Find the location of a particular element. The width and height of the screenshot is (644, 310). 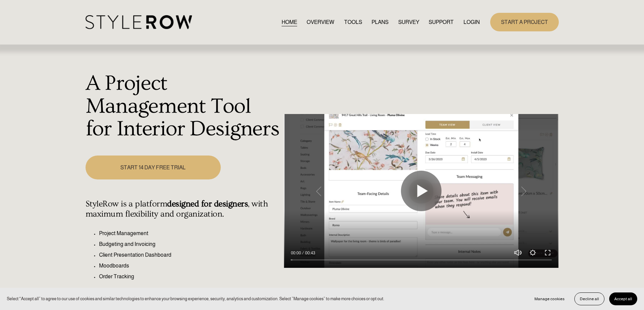

p: Moodboards is located at coordinates (190, 266).